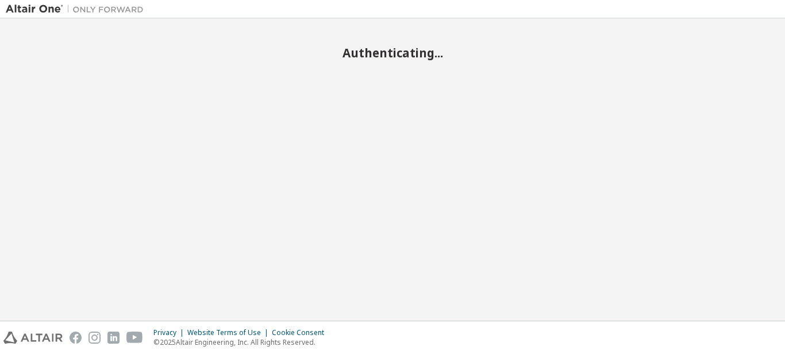 Image resolution: width=785 pixels, height=354 pixels. What do you see at coordinates (392, 53) in the screenshot?
I see `h2: Authenticating...` at bounding box center [392, 53].